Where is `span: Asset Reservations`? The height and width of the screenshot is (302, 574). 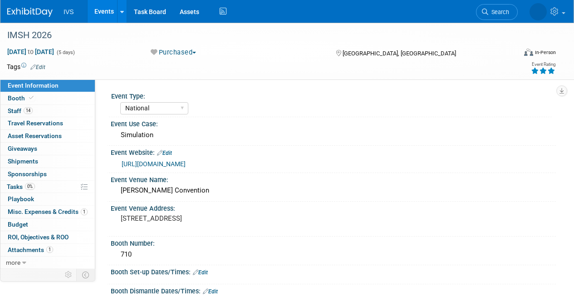 span: Asset Reservations is located at coordinates (34, 136).